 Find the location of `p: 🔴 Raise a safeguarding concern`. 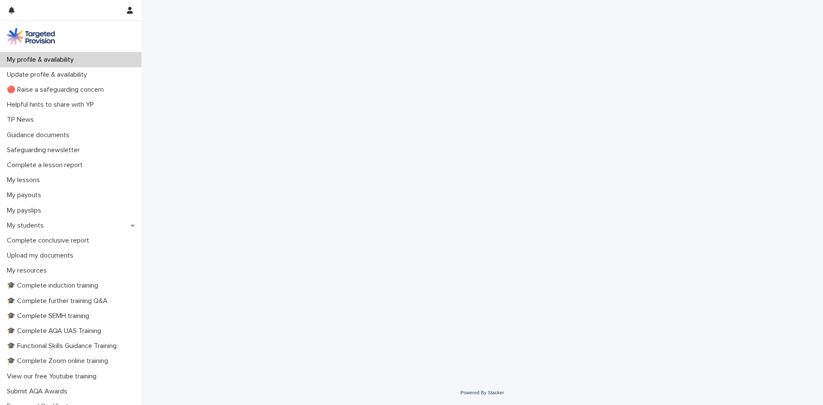

p: 🔴 Raise a safeguarding concern is located at coordinates (57, 90).